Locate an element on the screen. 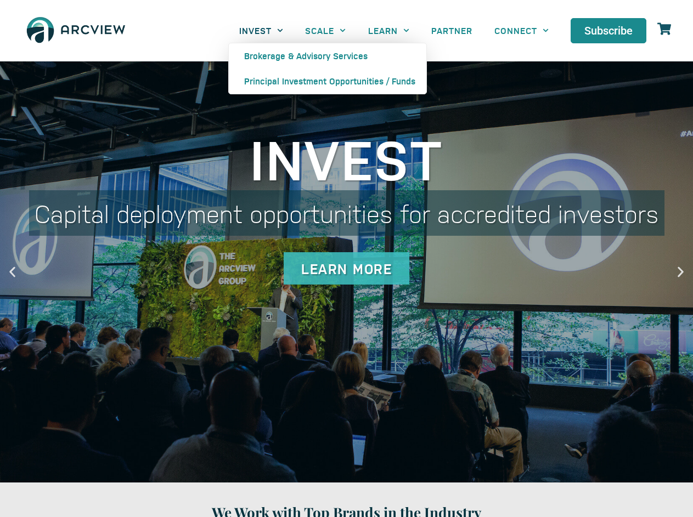 Image resolution: width=693 pixels, height=517 pixels. div: Invest is located at coordinates (347, 157).